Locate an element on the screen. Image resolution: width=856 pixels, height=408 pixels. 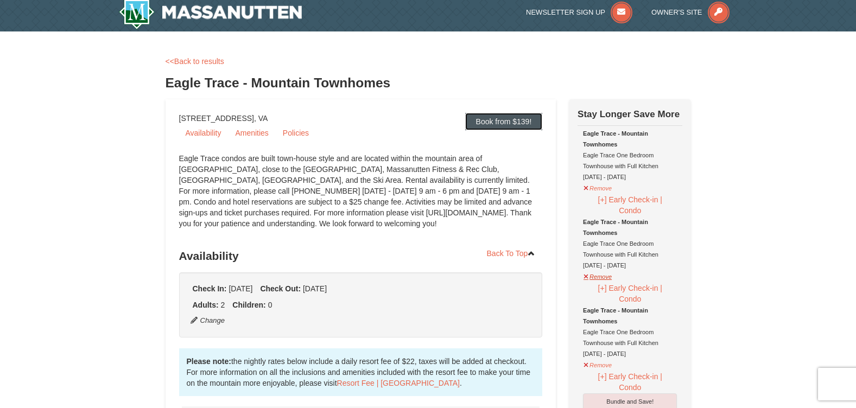
a: Newsletter Sign Up is located at coordinates (579, 12).